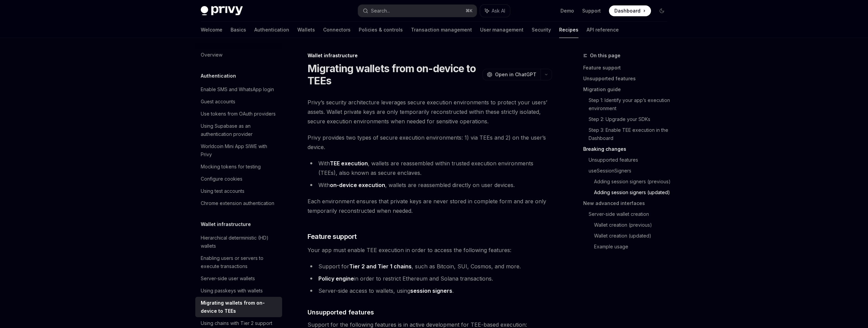  Describe the element at coordinates (628, 204) in the screenshot. I see `a: New advanced interfaces` at that location.